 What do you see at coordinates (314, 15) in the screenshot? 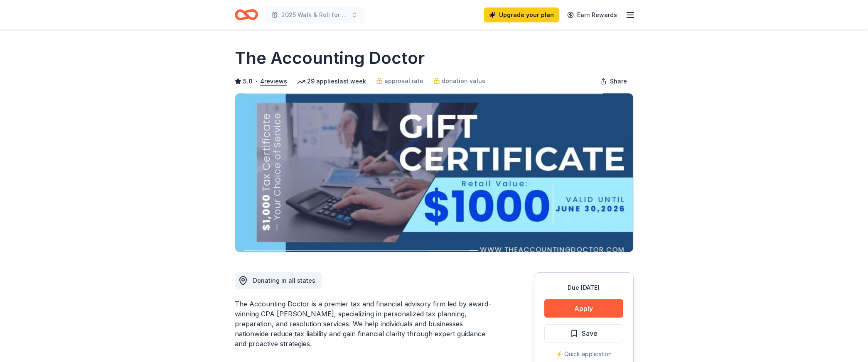
I see `button: 2025 Walk & Roll for a Cure` at bounding box center [314, 15].